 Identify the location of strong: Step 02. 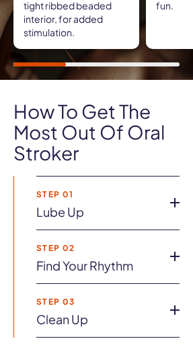
(97, 248).